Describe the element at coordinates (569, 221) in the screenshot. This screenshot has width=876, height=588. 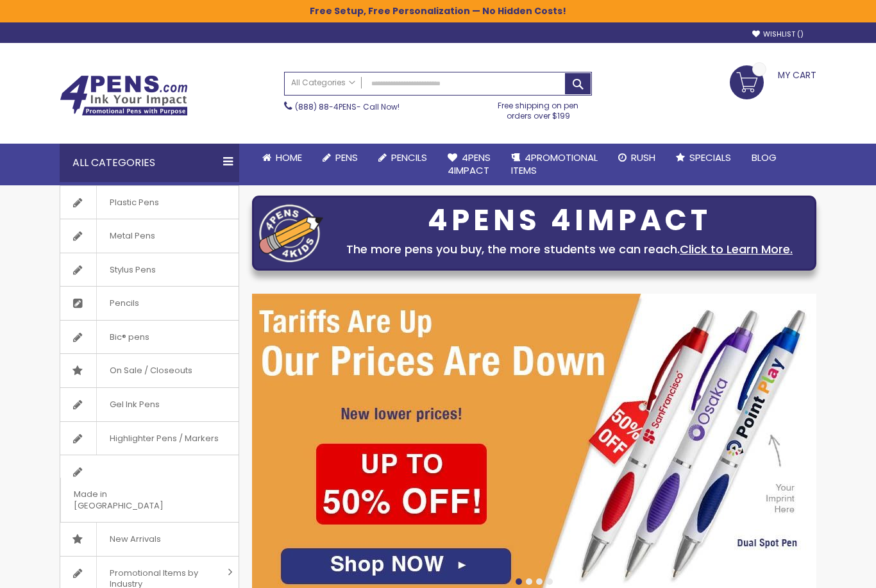
I see `div: 4PENS 4IMPACT` at that location.